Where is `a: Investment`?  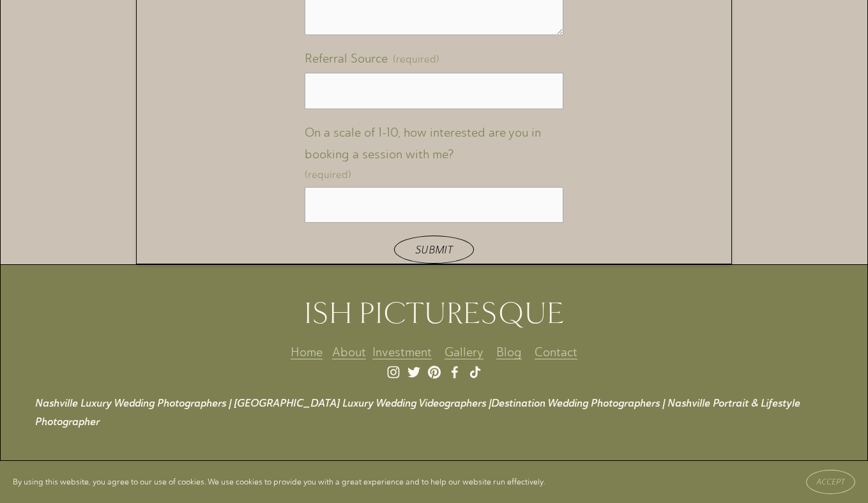
a: Investment is located at coordinates (401, 353).